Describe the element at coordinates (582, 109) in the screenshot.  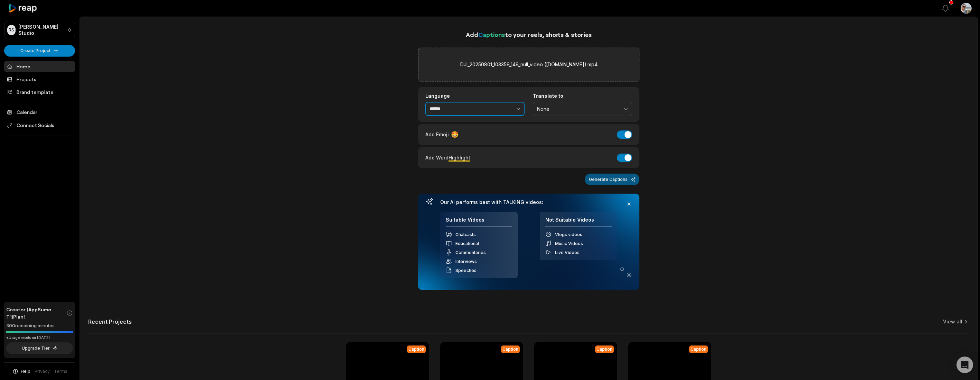
I see `button: None` at that location.